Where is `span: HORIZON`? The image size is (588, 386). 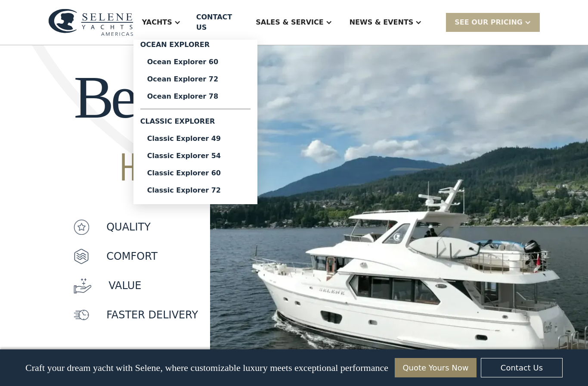
span: HORIZON is located at coordinates (157, 165).